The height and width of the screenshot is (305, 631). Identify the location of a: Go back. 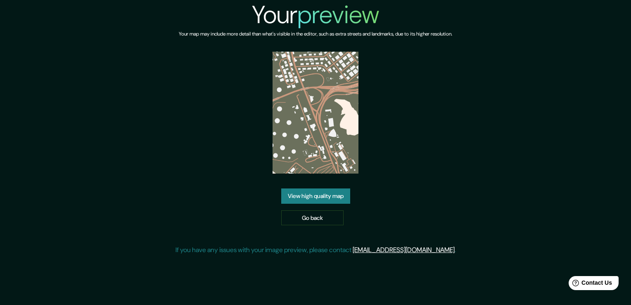
(312, 218).